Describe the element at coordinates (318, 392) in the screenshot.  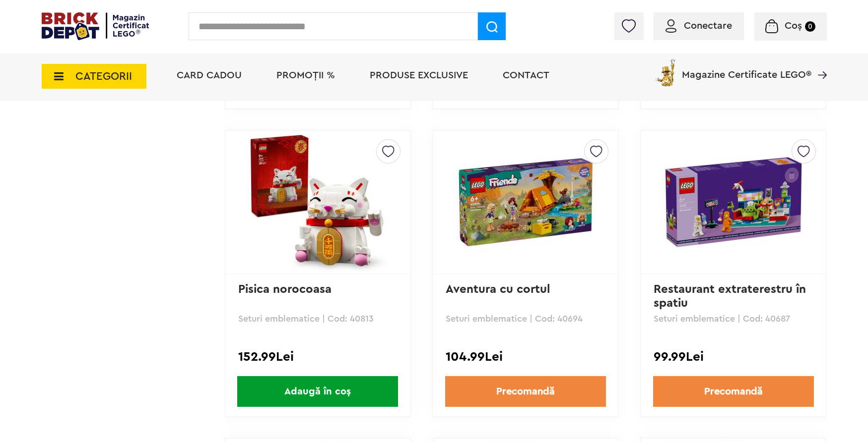
I see `span: Adaugă în coș` at that location.